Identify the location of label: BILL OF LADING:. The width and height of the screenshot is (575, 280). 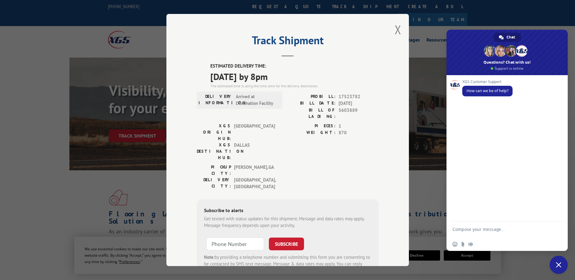
(312, 113).